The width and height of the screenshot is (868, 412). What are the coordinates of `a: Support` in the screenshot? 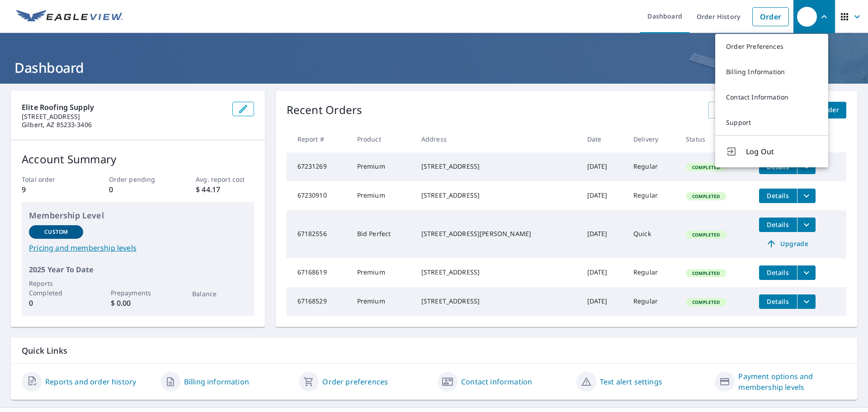 It's located at (771, 123).